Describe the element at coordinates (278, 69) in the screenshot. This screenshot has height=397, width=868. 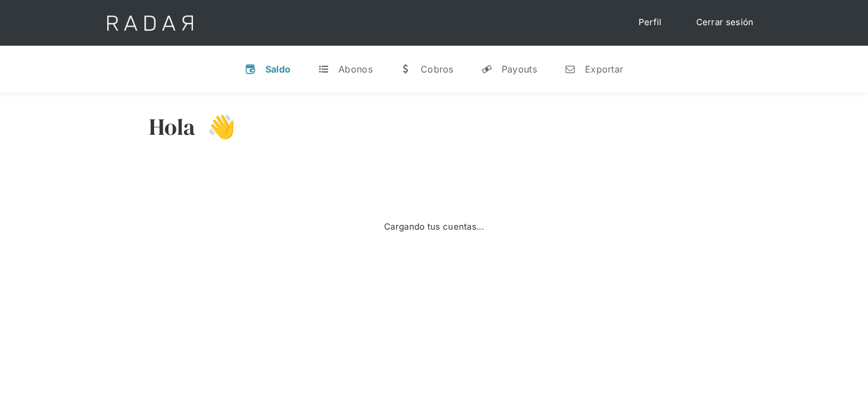
I see `div: Saldo` at that location.